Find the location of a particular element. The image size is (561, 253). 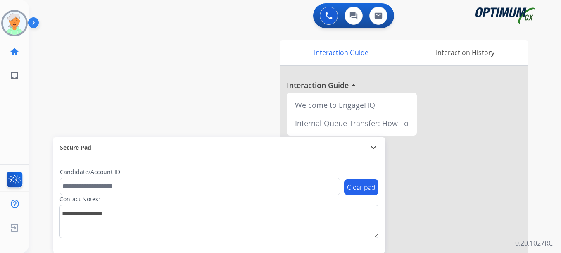

button: Clear pad is located at coordinates (361, 187).